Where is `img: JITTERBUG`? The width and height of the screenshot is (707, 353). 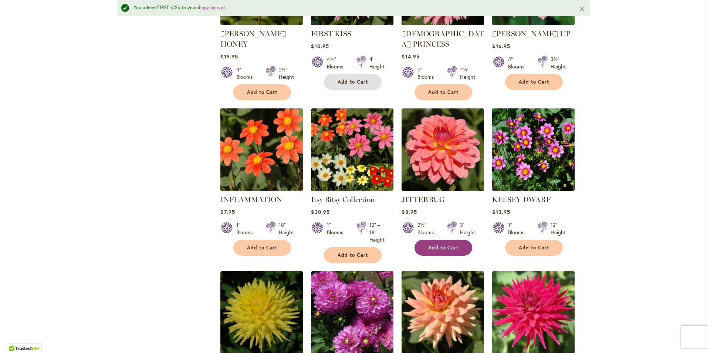
img: JITTERBUG is located at coordinates (442, 149).